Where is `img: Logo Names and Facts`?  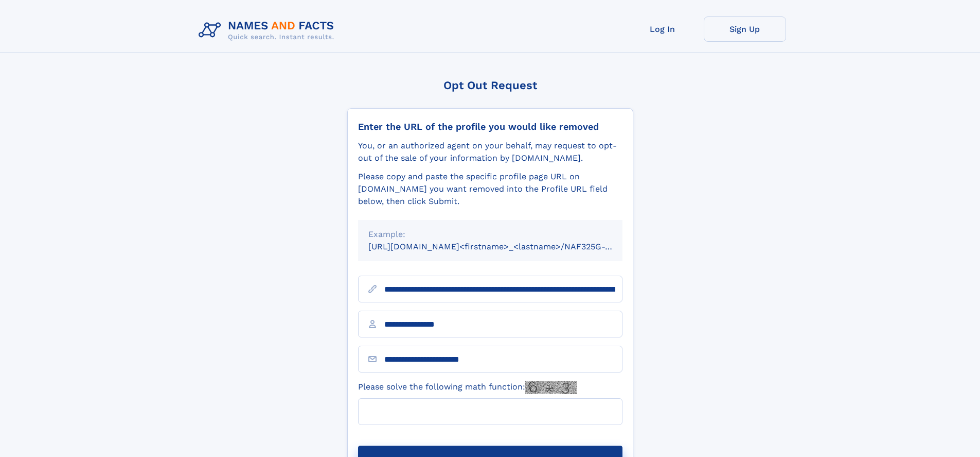 img: Logo Names and Facts is located at coordinates (269, 30).